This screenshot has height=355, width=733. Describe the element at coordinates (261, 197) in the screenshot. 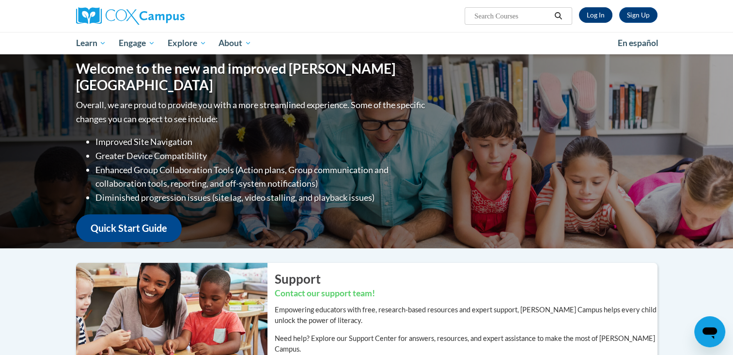

I see `li: Diminished progression issues (site lag, video stalling, and playback issues)` at that location.